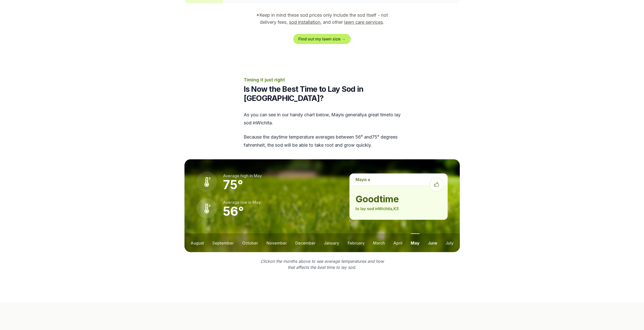  Describe the element at coordinates (450, 242) in the screenshot. I see `button: july` at that location.